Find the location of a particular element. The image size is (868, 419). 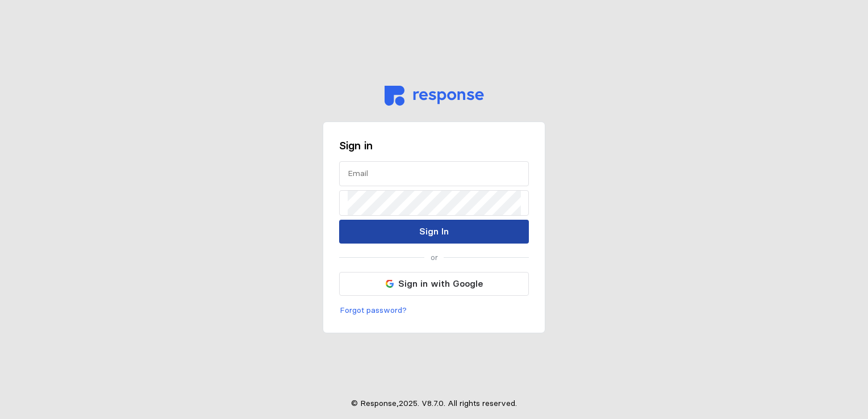

p: Forgot password? is located at coordinates (373, 311).